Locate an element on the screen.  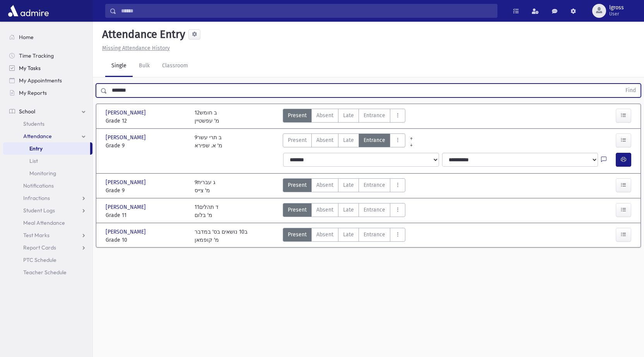
div: 9ב תרי עשר מ' א. שפירא is located at coordinates (209, 142).